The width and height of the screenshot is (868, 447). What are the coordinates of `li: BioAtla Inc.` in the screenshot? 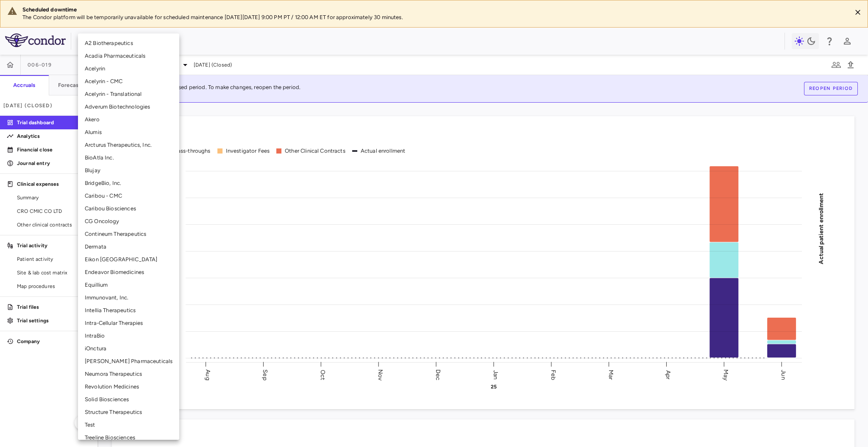 It's located at (128, 158).